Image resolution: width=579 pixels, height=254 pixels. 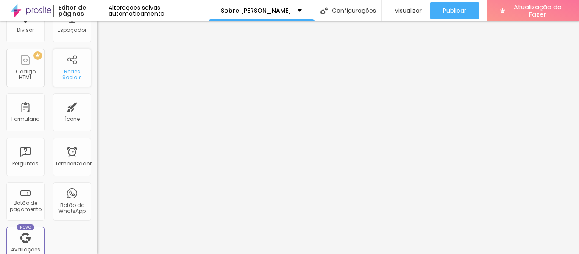 What do you see at coordinates (324, 11) in the screenshot?
I see `img: Ícone` at bounding box center [324, 11].